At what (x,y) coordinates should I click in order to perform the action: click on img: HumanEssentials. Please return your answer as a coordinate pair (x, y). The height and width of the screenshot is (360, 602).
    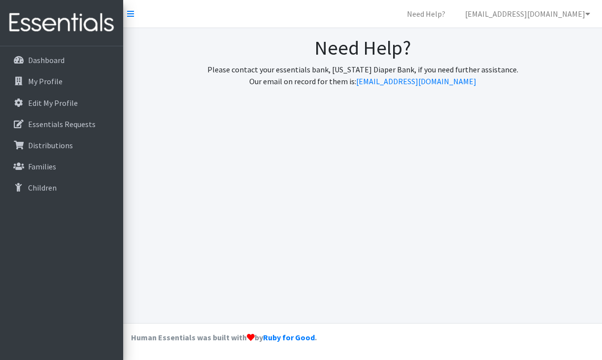
    Looking at the image, I should click on (62, 23).